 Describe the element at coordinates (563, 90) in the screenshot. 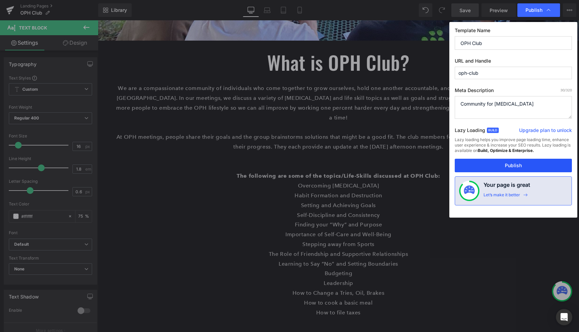

I see `span: 30` at that location.